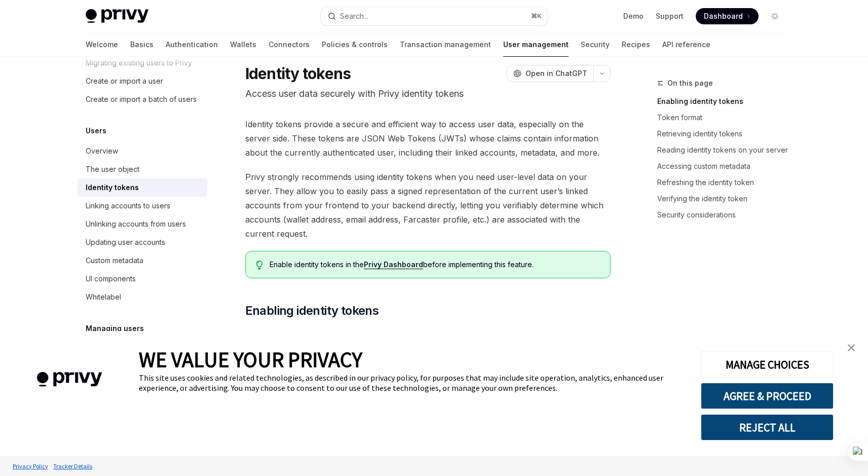 Image resolution: width=868 pixels, height=476 pixels. I want to click on a: Privy Dashboard, so click(393, 264).